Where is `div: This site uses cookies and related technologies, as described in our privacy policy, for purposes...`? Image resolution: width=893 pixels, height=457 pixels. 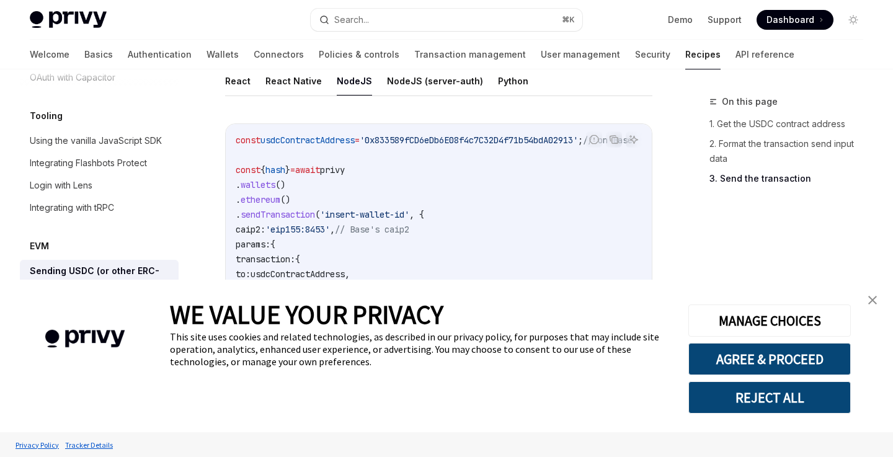 div: This site uses cookies and related technologies, as described in our privacy policy, for purposes... is located at coordinates (420, 349).